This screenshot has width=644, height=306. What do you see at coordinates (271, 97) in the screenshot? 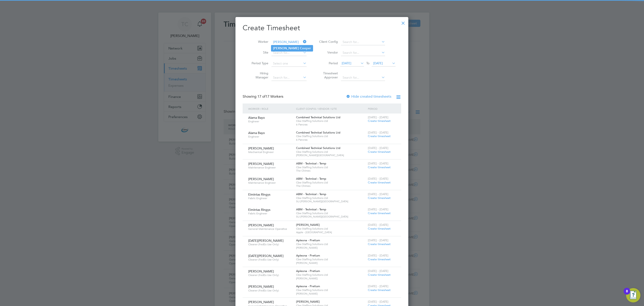
I see `span: 17 Workers` at bounding box center [271, 97].